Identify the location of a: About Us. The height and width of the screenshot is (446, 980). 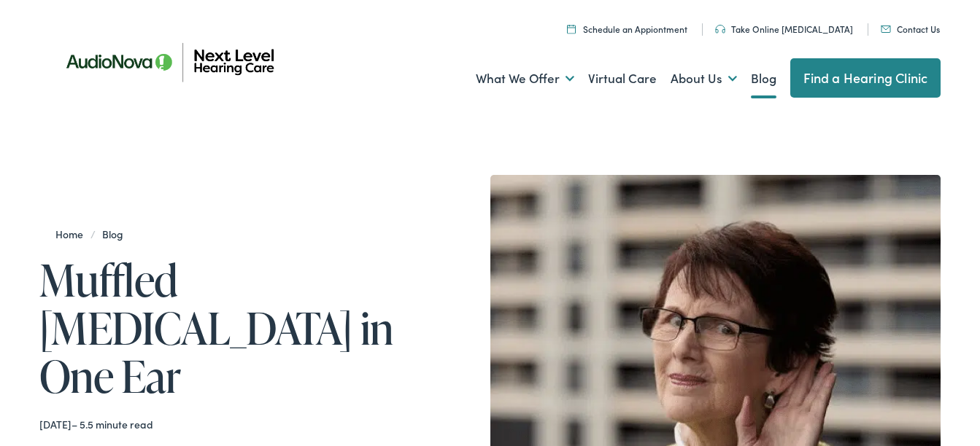
(703, 79).